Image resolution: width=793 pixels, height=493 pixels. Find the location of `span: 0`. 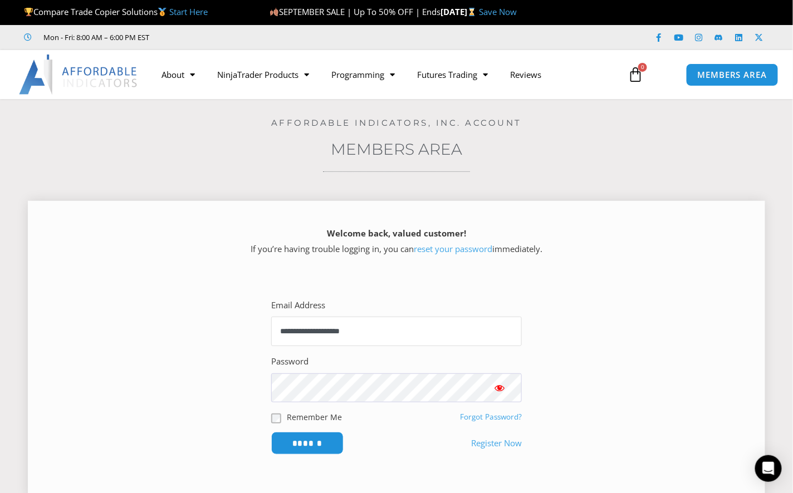

span: 0 is located at coordinates (642, 67).